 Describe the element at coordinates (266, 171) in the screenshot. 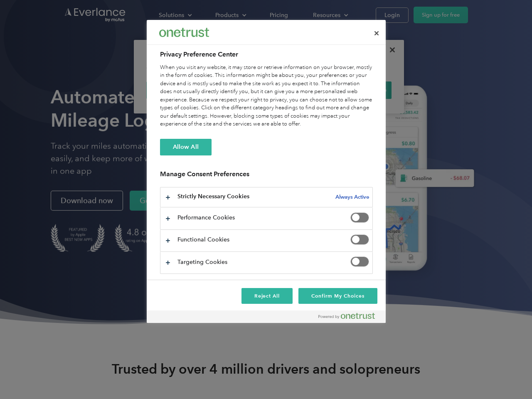

I see `div: Preference center` at that location.